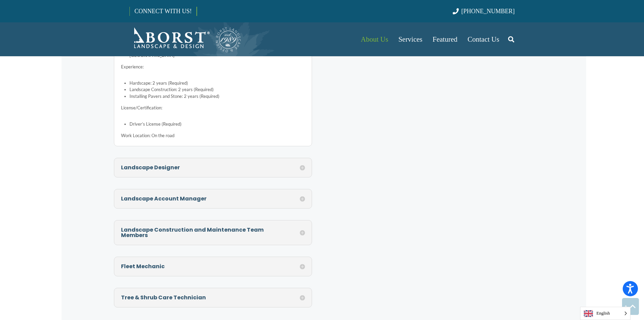 The height and width of the screenshot is (320, 644). What do you see at coordinates (375, 39) in the screenshot?
I see `a: About Us` at bounding box center [375, 39].